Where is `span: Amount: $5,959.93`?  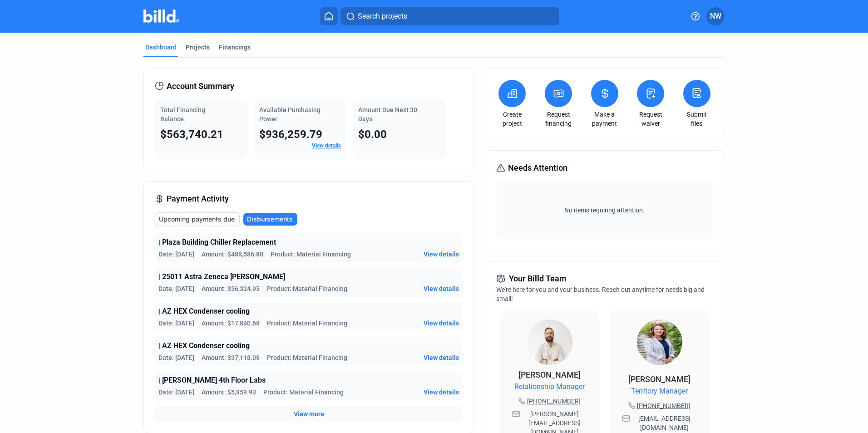 span: Amount: $5,959.93 is located at coordinates (229, 392).